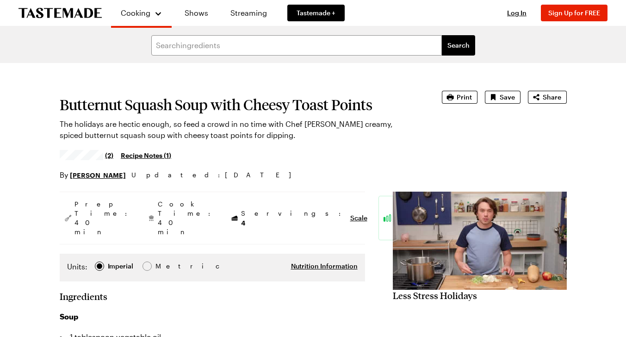  What do you see at coordinates (574, 12) in the screenshot?
I see `span: Sign Up for FREE` at bounding box center [574, 12].